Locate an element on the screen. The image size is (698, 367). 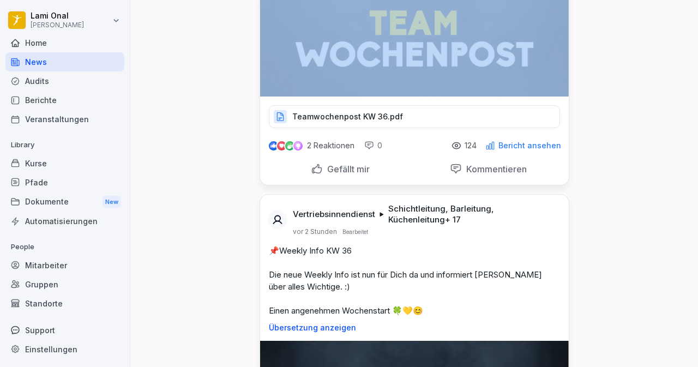
p: Übersetzung anzeigen is located at coordinates (414, 328).